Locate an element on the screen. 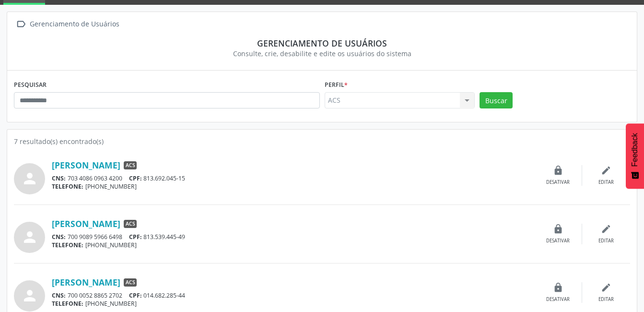 Image resolution: width=644 pixels, height=312 pixels. button: Feedback - Mostrar pesquisa is located at coordinates (635, 156).